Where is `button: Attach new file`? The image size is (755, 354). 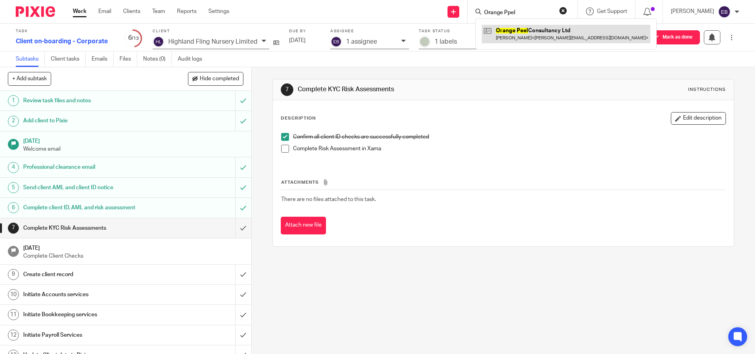
button: Attach new file is located at coordinates (303, 225).